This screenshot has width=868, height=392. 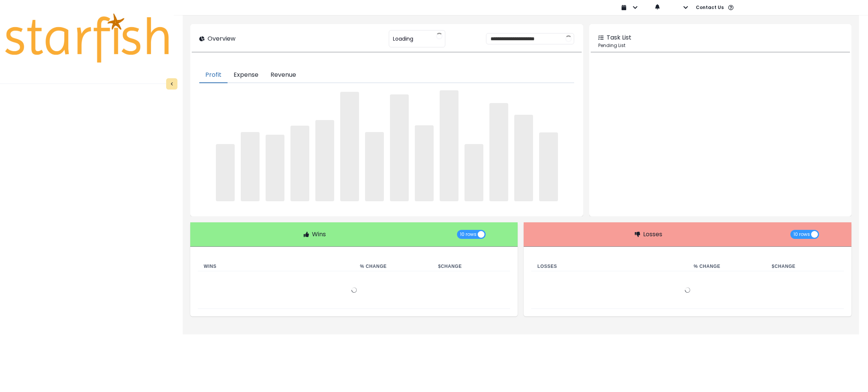 What do you see at coordinates (246, 75) in the screenshot?
I see `button: Expense` at bounding box center [246, 75].